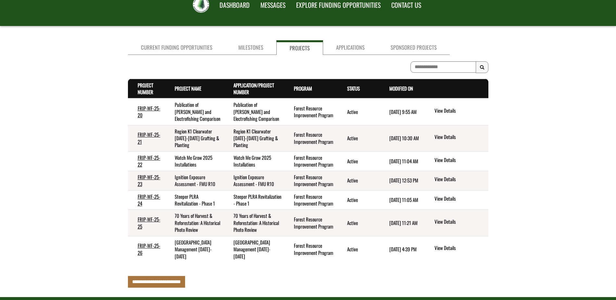  Describe the element at coordinates (149, 249) in the screenshot. I see `a: FRIP-WF-25-26` at that location.